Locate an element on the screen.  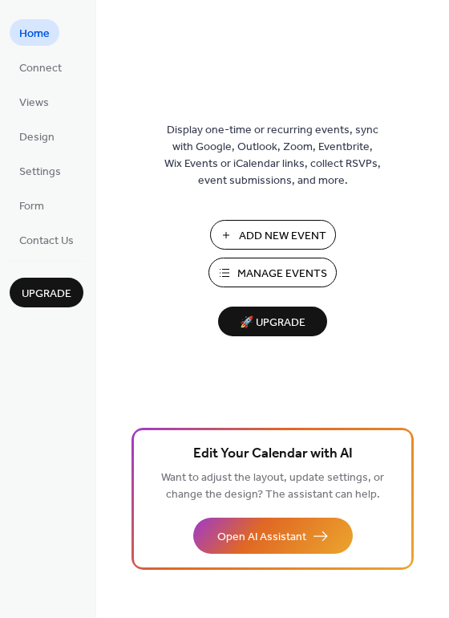
span: Open AI Assistant is located at coordinates (261, 537).